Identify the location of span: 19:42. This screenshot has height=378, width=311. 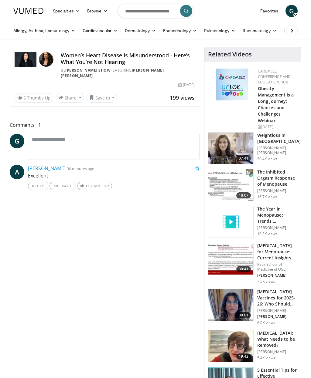
(244, 357).